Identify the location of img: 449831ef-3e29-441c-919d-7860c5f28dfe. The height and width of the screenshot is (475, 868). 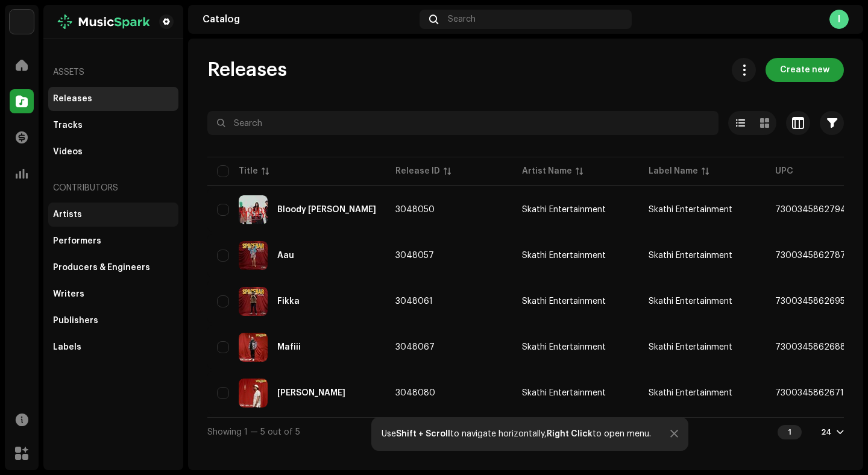
(253, 301).